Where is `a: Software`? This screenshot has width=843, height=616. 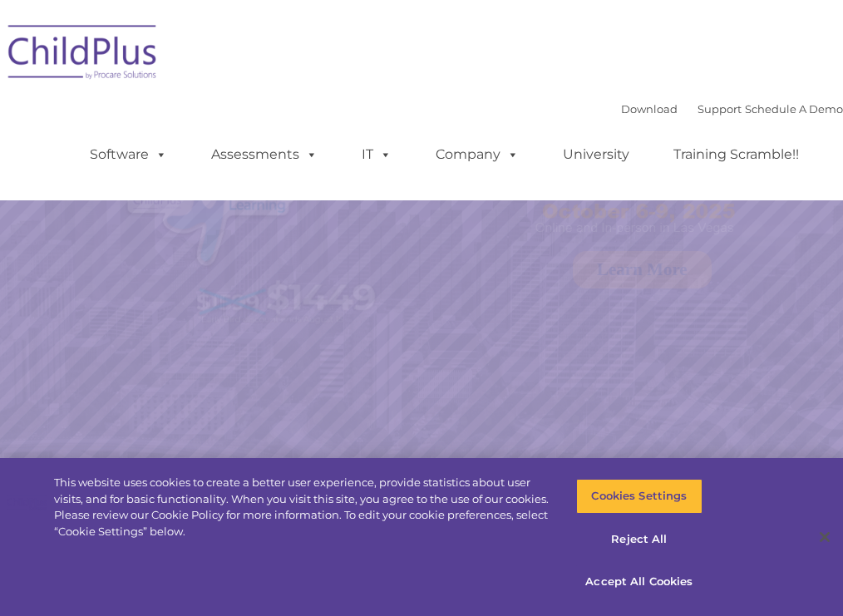 a: Software is located at coordinates (128, 154).